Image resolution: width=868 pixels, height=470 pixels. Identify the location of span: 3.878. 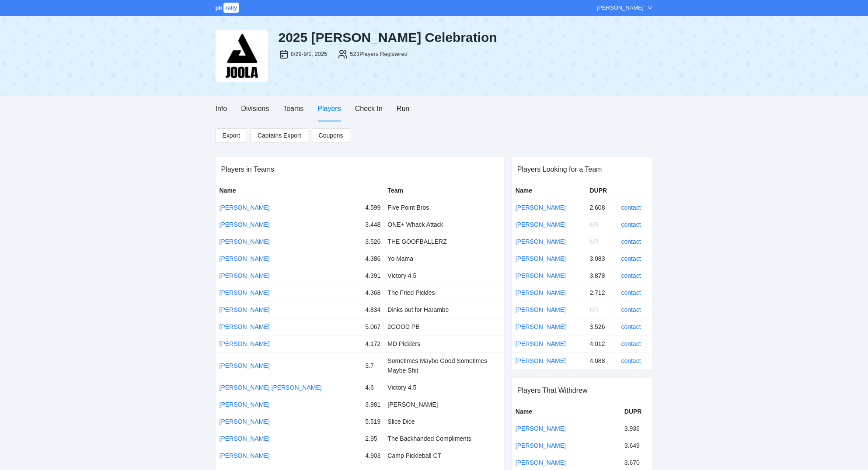
(597, 276).